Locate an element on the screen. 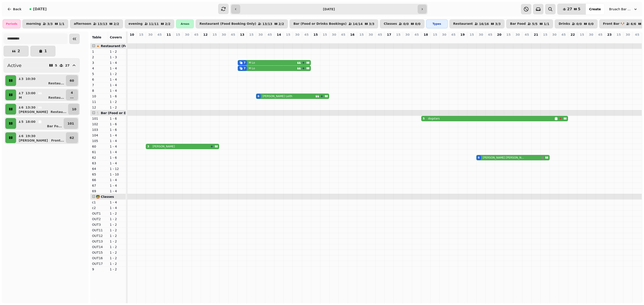  span: 🍝 Restaurant (Food Booking Only) is located at coordinates (127, 46).